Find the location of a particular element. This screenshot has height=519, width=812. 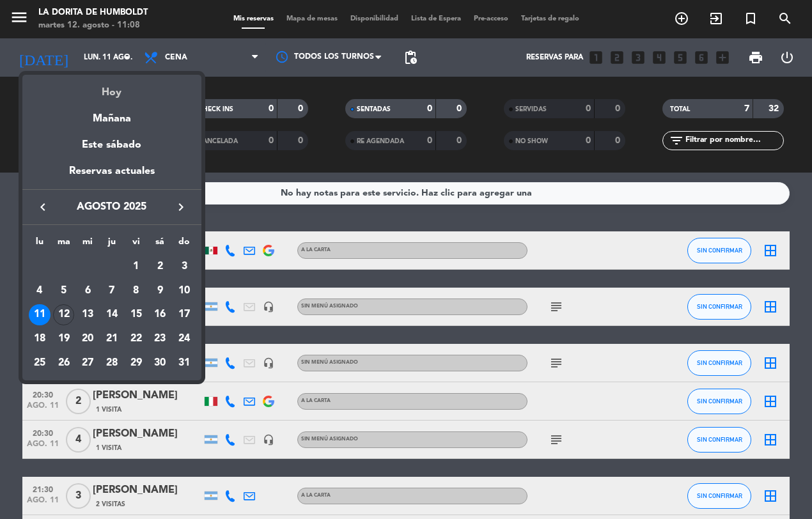

td: 29 de agosto de 2025 is located at coordinates (136, 363).